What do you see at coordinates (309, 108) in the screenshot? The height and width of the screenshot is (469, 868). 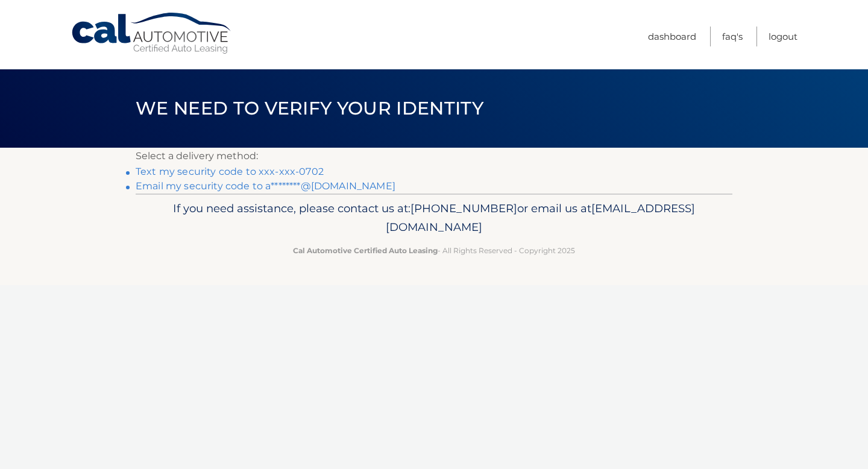 I see `span: We need to verify your identity` at bounding box center [309, 108].